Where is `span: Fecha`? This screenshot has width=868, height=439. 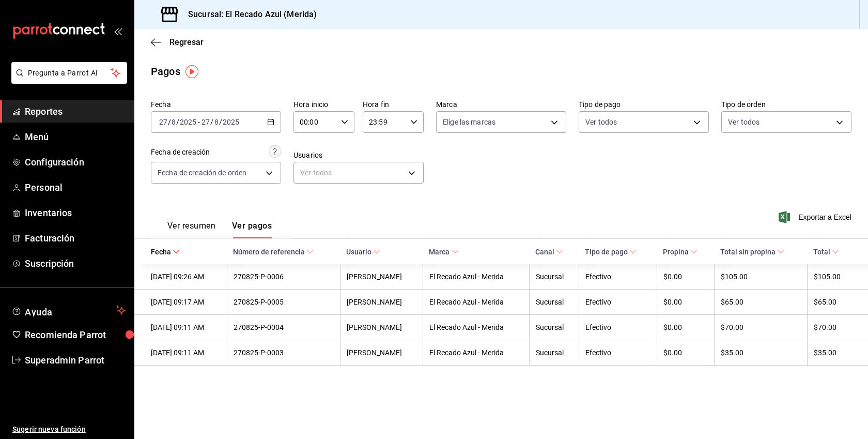 span: Fecha is located at coordinates (165, 252).